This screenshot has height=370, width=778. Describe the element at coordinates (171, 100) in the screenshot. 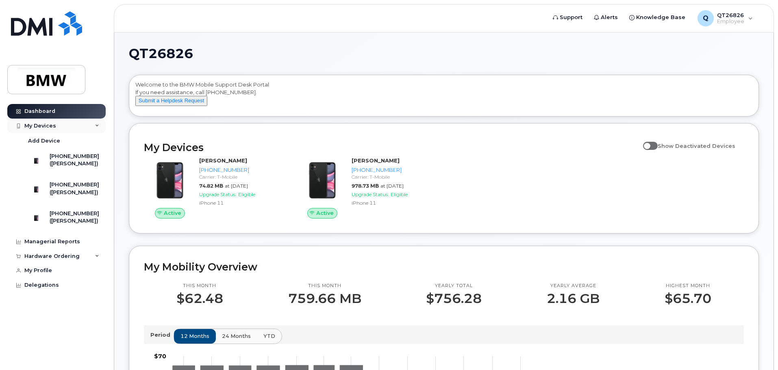

I see `a: Submit a Helpdesk Request` at that location.